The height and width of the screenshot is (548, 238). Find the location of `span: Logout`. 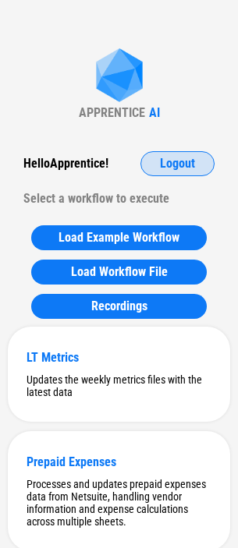

span: Logout is located at coordinates (177, 164).